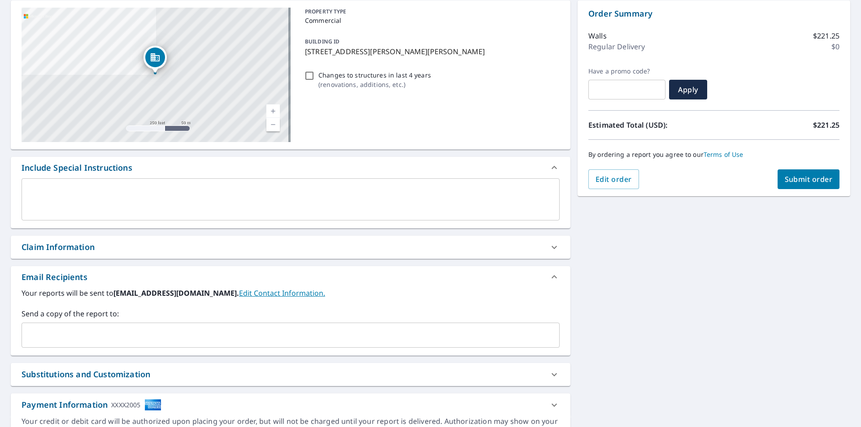  What do you see at coordinates (282, 293) in the screenshot?
I see `a: EditContactInfo` at bounding box center [282, 293].